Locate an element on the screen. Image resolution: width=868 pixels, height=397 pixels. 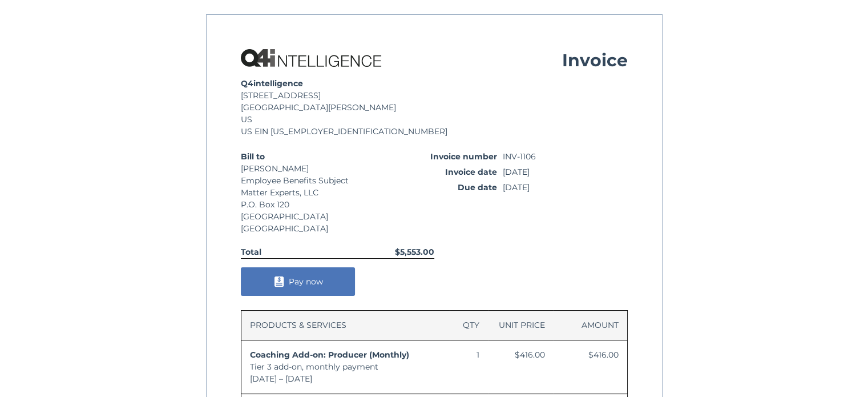
th: Products & Services is located at coordinates (345, 325).